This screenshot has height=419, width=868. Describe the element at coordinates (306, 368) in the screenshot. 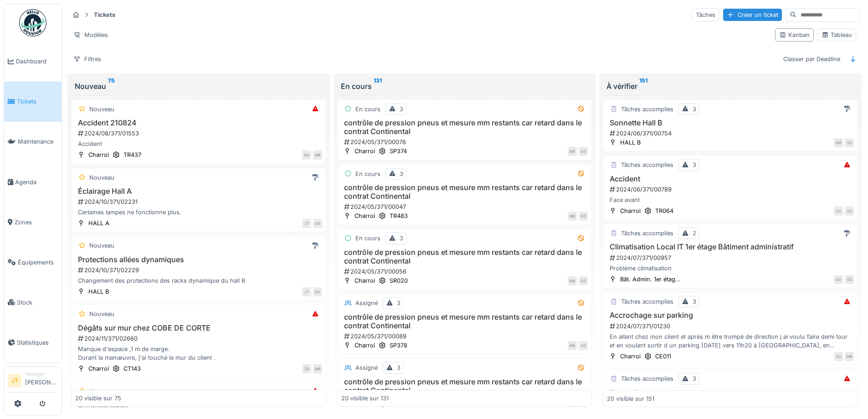

I see `div: ZB` at that location.